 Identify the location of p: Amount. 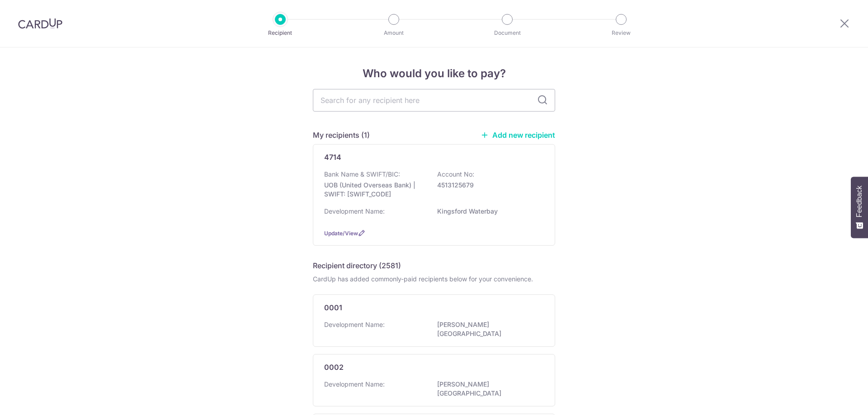
(394, 33).